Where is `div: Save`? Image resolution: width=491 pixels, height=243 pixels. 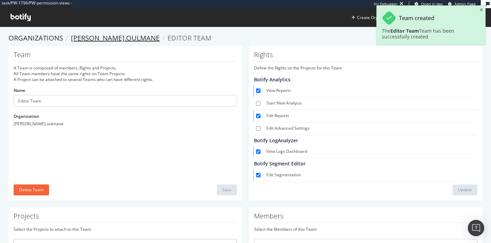
div: Save is located at coordinates (227, 190).